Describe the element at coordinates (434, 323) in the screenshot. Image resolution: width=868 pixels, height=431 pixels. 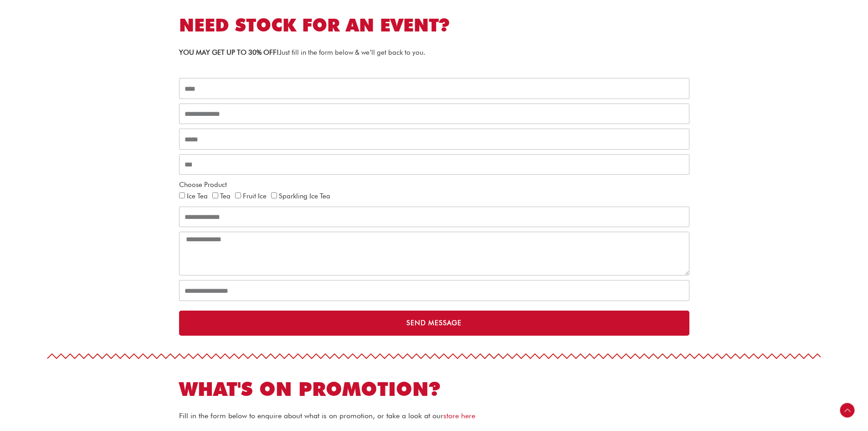
I see `button: Send Message` at that location.